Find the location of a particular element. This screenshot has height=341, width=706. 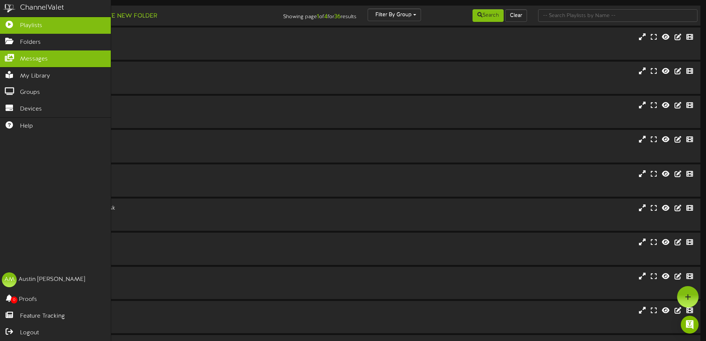

div: Heber City - Teller is located at coordinates (165, 310).